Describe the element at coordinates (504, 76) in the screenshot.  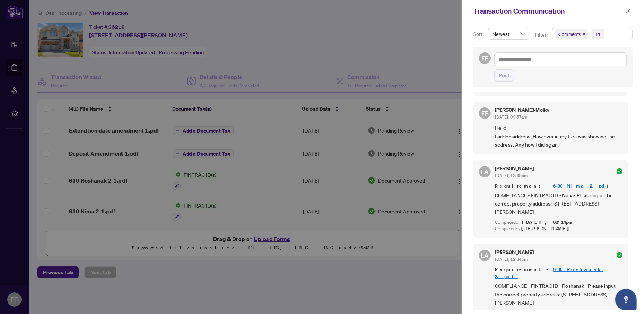
I see `button: Post` at that location.